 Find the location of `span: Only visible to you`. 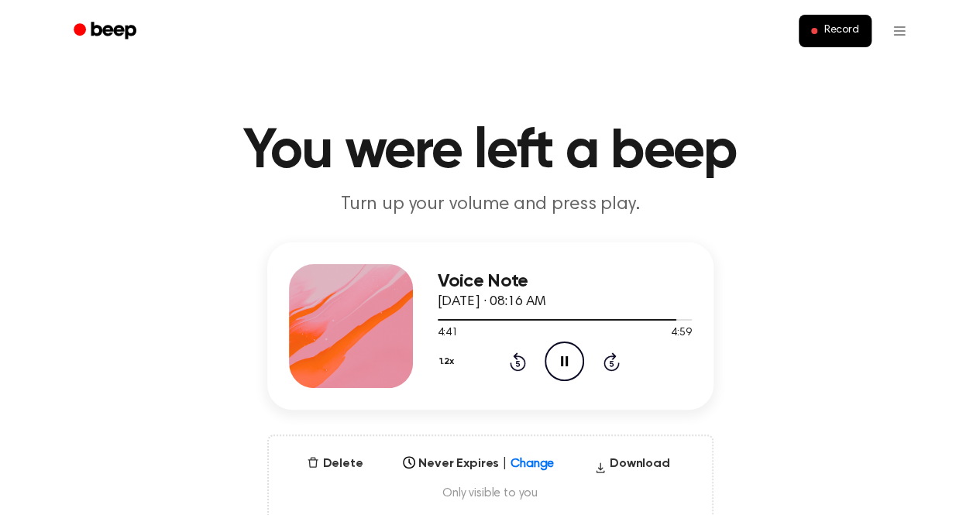

span: Only visible to you is located at coordinates (490, 493).